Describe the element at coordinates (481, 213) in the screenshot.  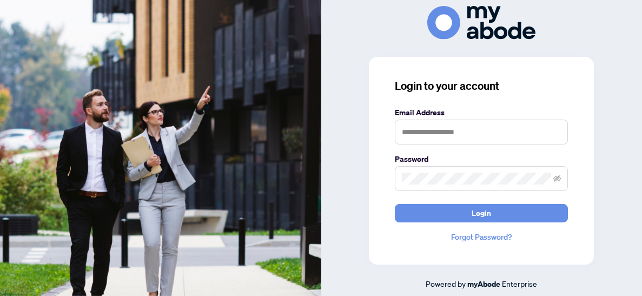
I see `span: Login` at that location.